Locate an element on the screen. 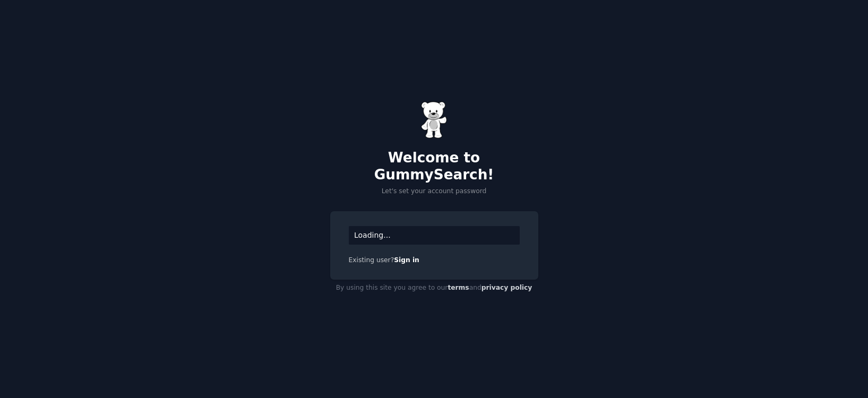 This screenshot has height=398, width=868. a: privacy policy is located at coordinates (507, 288).